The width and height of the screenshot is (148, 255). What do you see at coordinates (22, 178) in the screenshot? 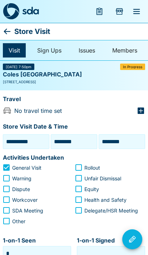
I see `span: Warning` at bounding box center [22, 178].